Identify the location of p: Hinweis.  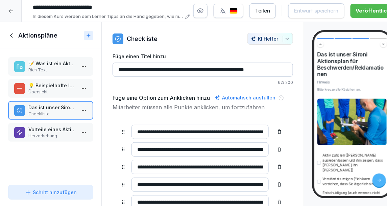
(352, 82).